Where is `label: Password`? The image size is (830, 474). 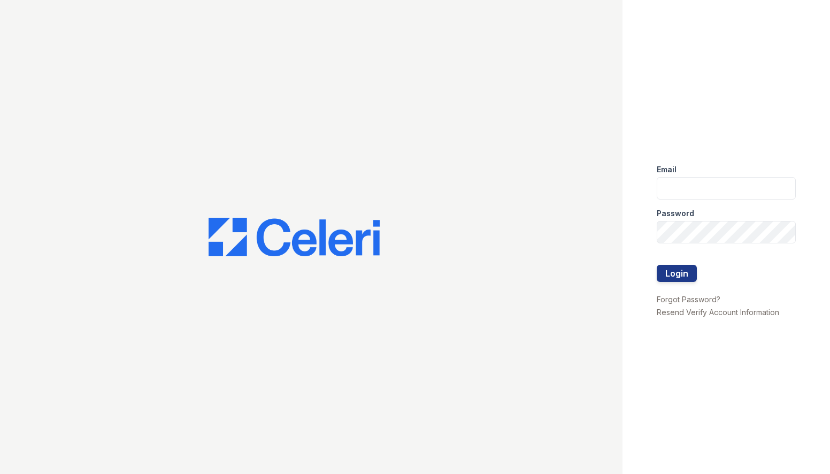
label: Password is located at coordinates (675, 213).